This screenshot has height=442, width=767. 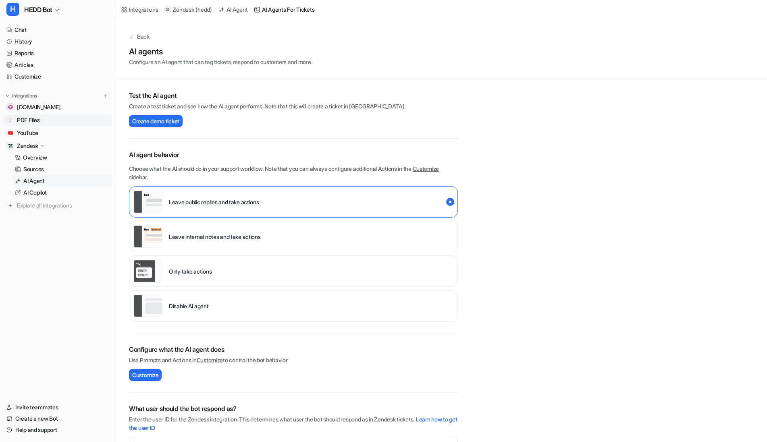 I want to click on span: HEDD Bot, so click(x=38, y=10).